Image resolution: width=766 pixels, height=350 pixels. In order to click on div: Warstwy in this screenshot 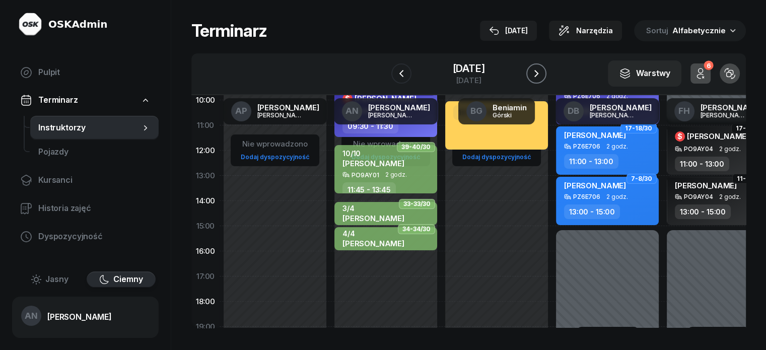, I will do `click(645, 74)`.